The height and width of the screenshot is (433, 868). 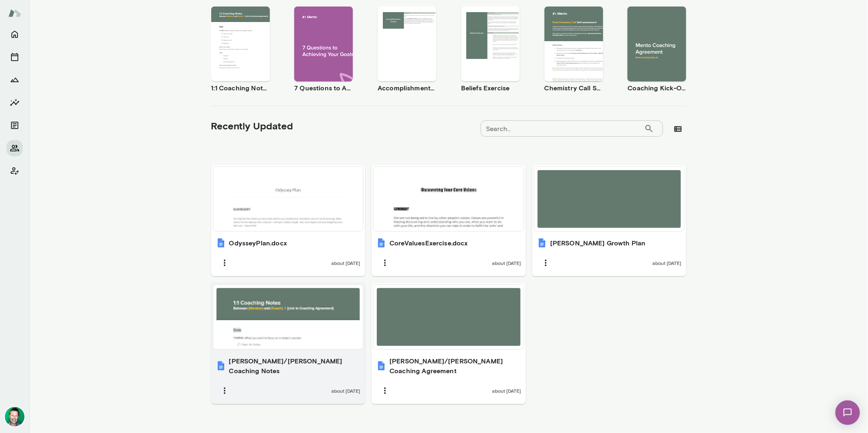 What do you see at coordinates (15, 13) in the screenshot?
I see `img: Mento` at bounding box center [15, 13].